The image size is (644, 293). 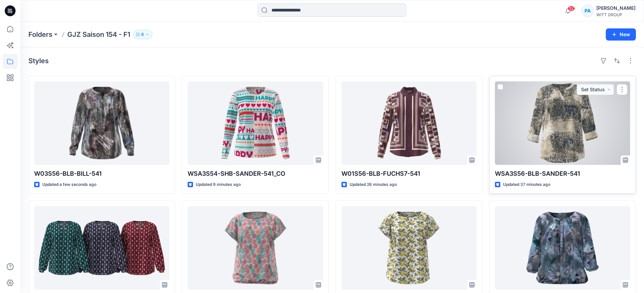 I want to click on button: 6, so click(x=143, y=35).